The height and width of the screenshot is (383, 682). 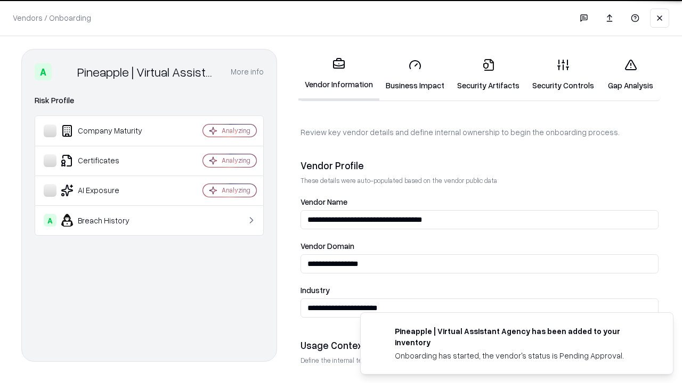 What do you see at coordinates (149, 101) in the screenshot?
I see `div: Risk Profile` at bounding box center [149, 101].